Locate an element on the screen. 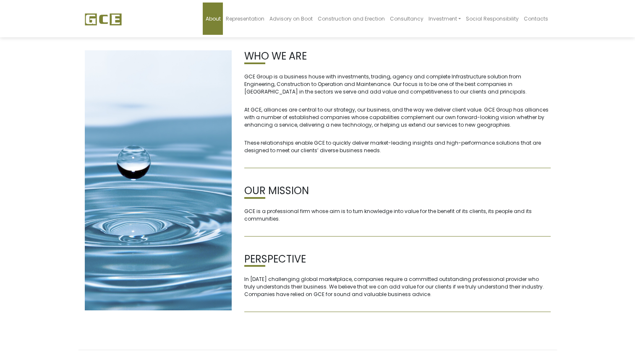  a: About is located at coordinates (213, 18).